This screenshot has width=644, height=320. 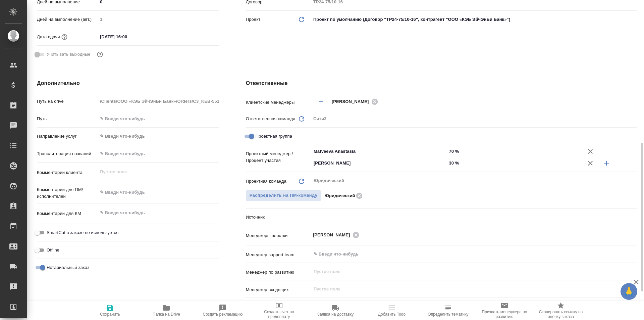 I want to click on button: Определить тематику, so click(x=448, y=311).